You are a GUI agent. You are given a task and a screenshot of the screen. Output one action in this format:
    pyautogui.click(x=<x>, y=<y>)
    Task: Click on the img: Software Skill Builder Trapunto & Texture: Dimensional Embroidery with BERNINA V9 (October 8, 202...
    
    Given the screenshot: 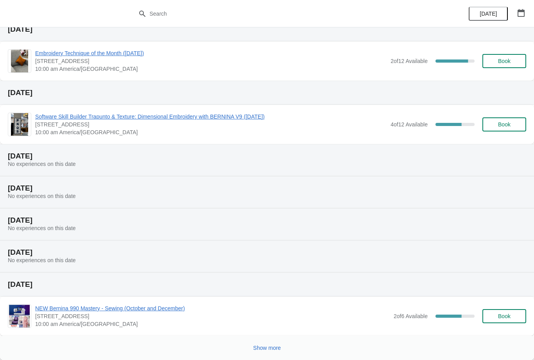 What is the action you would take?
    pyautogui.click(x=20, y=124)
    